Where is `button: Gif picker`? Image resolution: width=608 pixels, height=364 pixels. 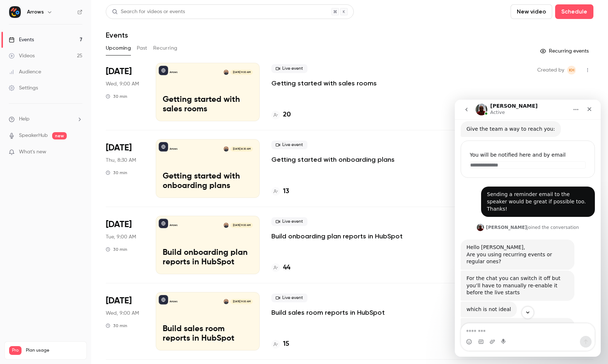
button: Gif picker is located at coordinates (26, 242).